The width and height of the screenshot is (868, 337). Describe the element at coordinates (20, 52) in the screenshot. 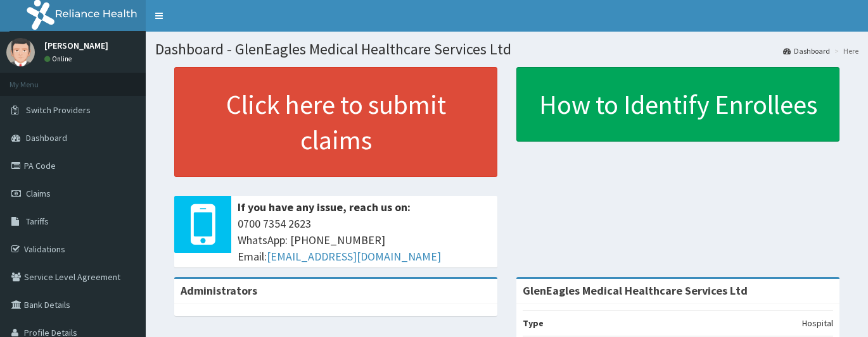

I see `img: User Image` at that location.